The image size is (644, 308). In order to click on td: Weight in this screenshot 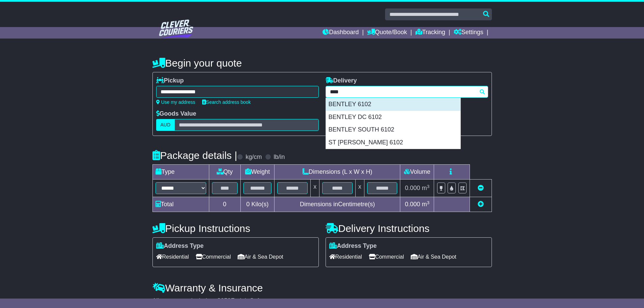, I will do `click(257, 172)`.